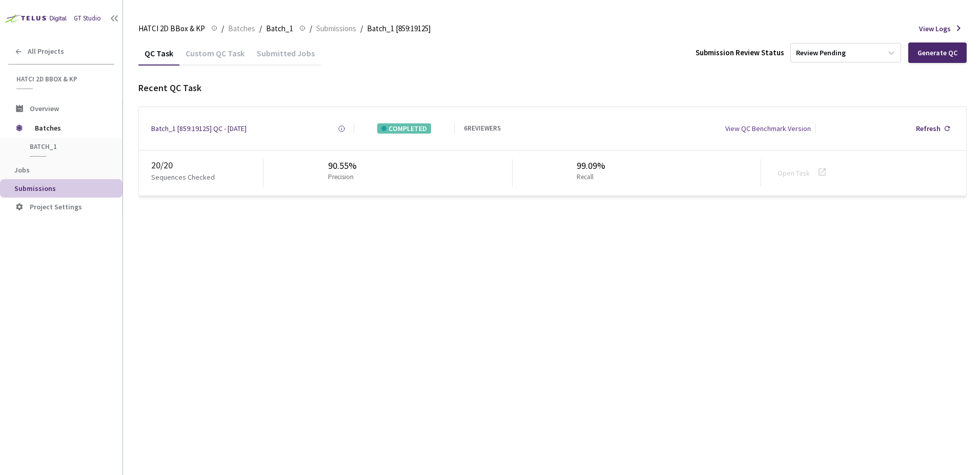 The height and width of the screenshot is (475, 980). I want to click on span: View Logs, so click(935, 28).